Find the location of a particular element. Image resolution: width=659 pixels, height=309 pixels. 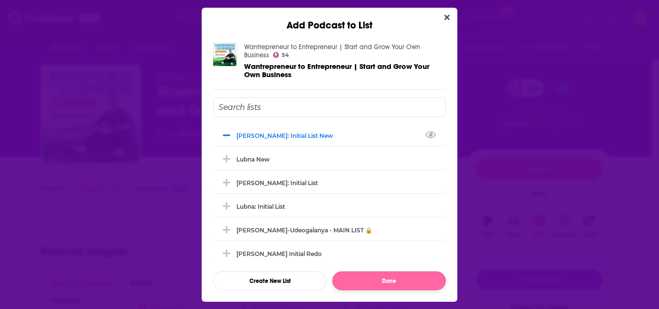

button: Create New List is located at coordinates (270, 281).